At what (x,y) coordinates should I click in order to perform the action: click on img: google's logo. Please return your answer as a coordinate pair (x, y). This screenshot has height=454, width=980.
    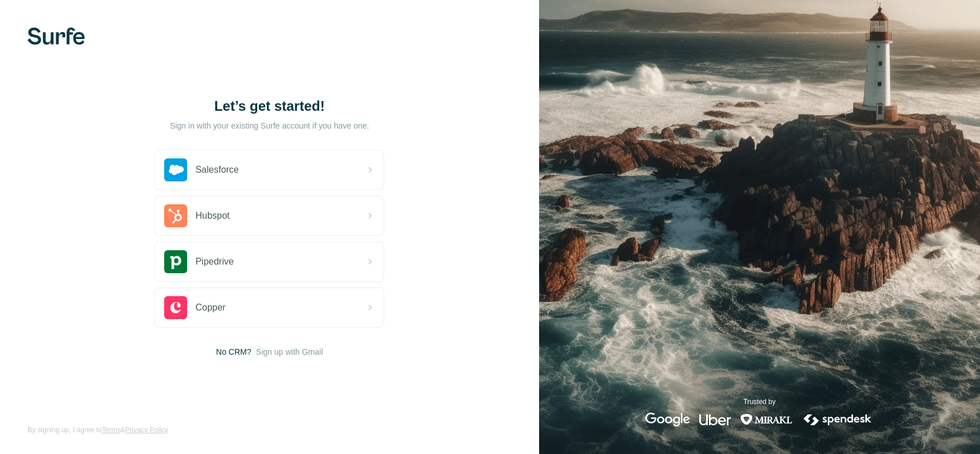
    Looking at the image, I should click on (667, 420).